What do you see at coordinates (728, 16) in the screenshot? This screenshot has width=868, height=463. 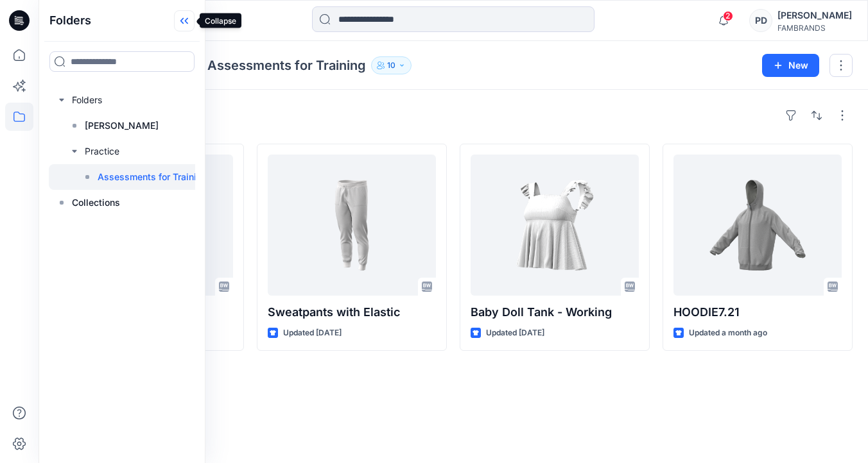 I see `span: 2` at bounding box center [728, 16].